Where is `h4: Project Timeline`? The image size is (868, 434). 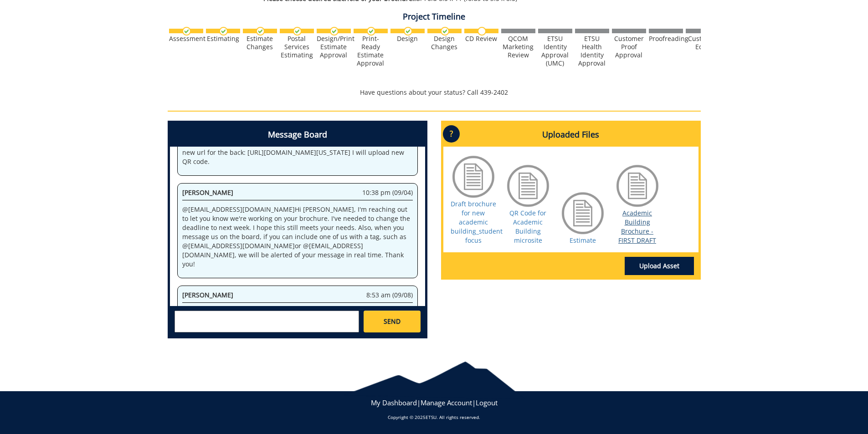 h4: Project Timeline is located at coordinates (434, 17).